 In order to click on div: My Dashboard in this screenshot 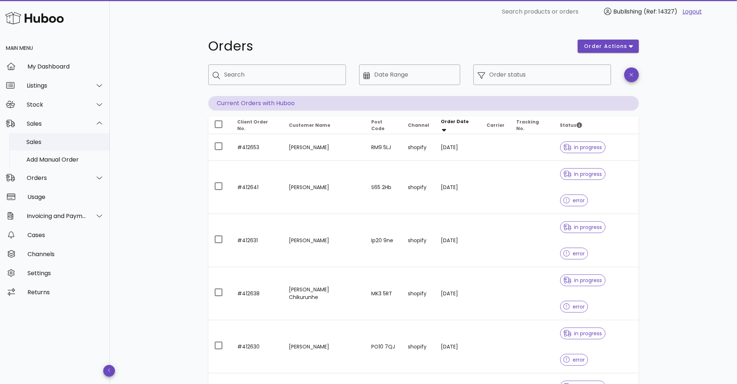, I will do `click(66, 66)`.